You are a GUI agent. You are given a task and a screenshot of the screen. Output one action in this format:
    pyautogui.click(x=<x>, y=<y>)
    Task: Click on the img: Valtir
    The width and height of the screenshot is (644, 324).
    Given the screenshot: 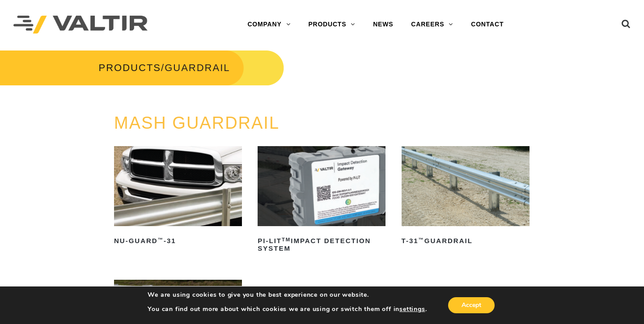 What is the action you would take?
    pyautogui.click(x=81, y=25)
    